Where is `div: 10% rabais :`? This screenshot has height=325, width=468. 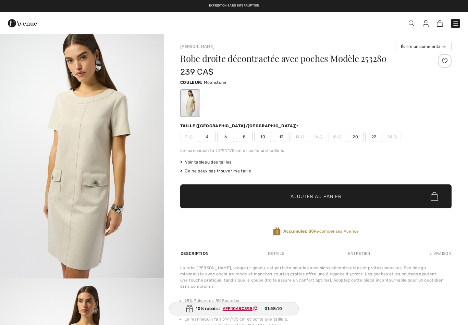 div: 10% rabais : is located at coordinates (234, 309).